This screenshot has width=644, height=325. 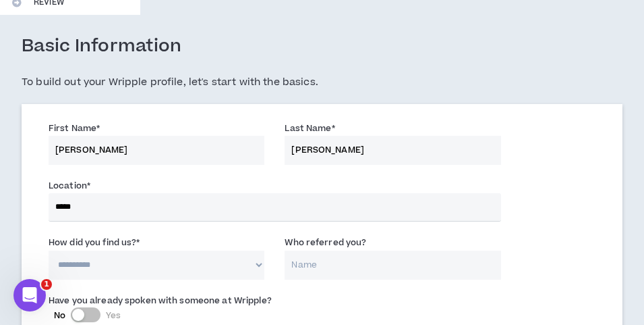 I want to click on input: First Name, so click(x=156, y=149).